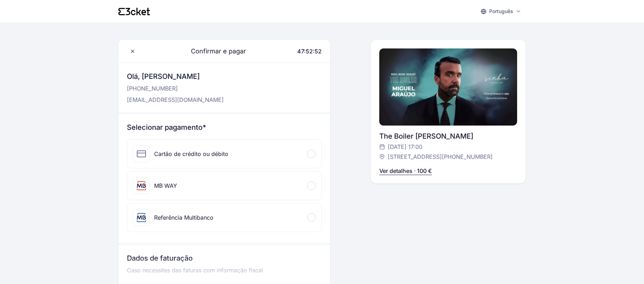 This screenshot has width=644, height=284. Describe the element at coordinates (184, 217) in the screenshot. I see `div: Referência Multibanco` at that location.